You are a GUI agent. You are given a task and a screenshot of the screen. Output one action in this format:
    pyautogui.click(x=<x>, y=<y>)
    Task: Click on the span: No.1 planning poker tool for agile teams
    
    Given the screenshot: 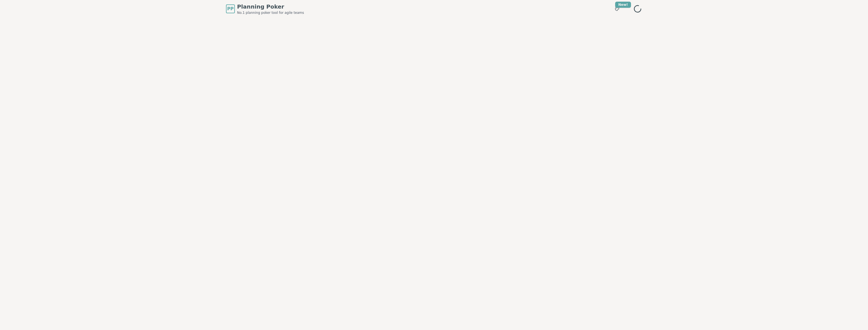 What is the action you would take?
    pyautogui.click(x=270, y=13)
    